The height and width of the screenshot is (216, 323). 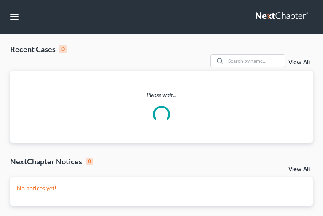 I want to click on input: Search by name..., so click(x=255, y=61).